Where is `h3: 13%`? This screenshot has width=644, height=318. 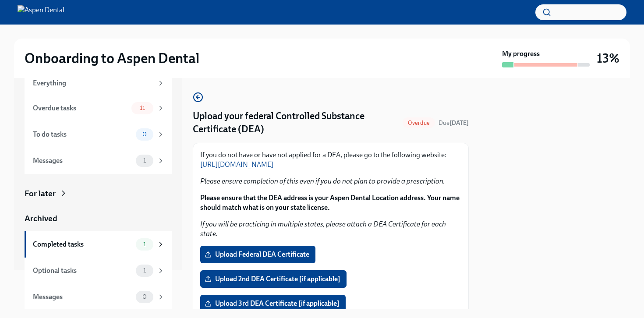
h3: 13% is located at coordinates (608, 58).